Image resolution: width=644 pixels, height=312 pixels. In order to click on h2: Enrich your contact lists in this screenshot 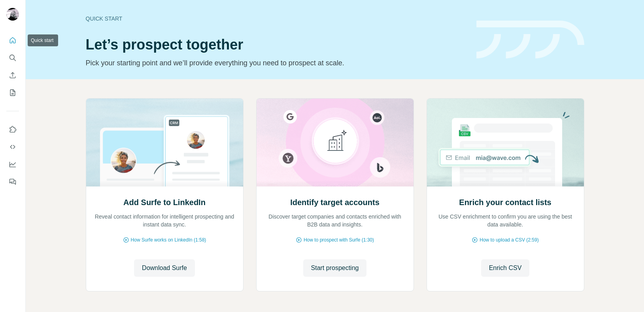, I will do `click(505, 202)`.